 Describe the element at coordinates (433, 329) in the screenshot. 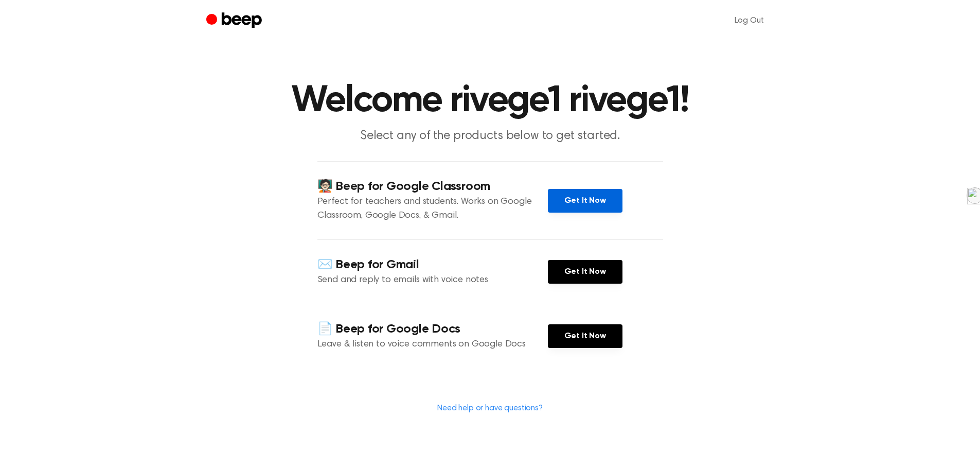

I see `h4: 📄 Beep for Google Docs` at that location.